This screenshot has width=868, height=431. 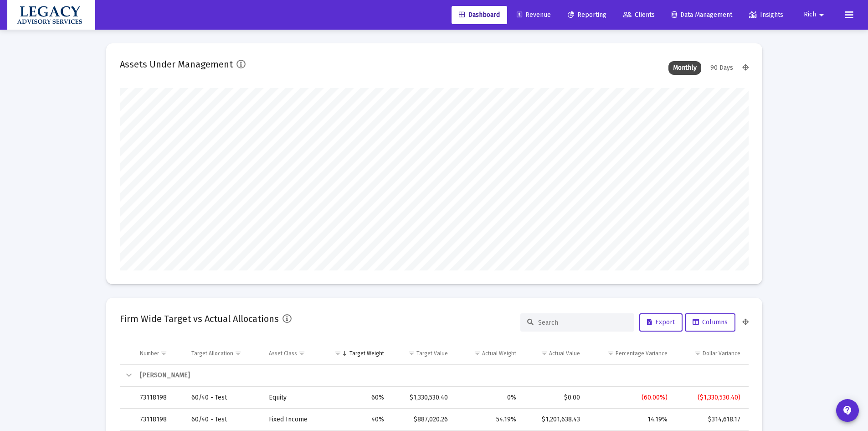 I want to click on div: Actual Weight, so click(x=499, y=353).